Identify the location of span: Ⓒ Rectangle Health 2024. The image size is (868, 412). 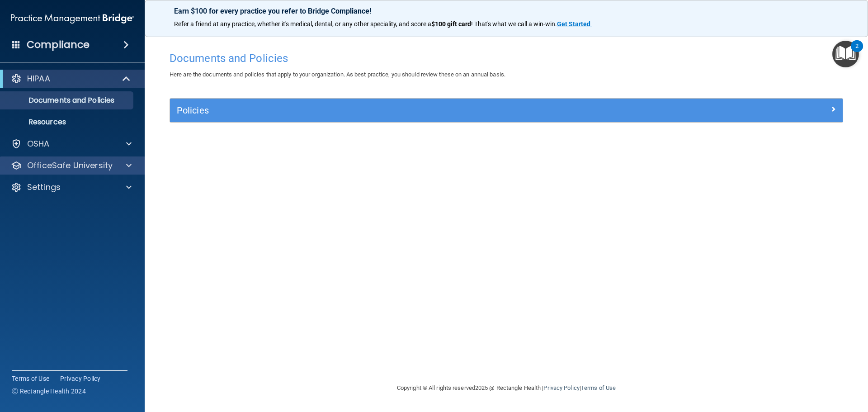
(49, 391).